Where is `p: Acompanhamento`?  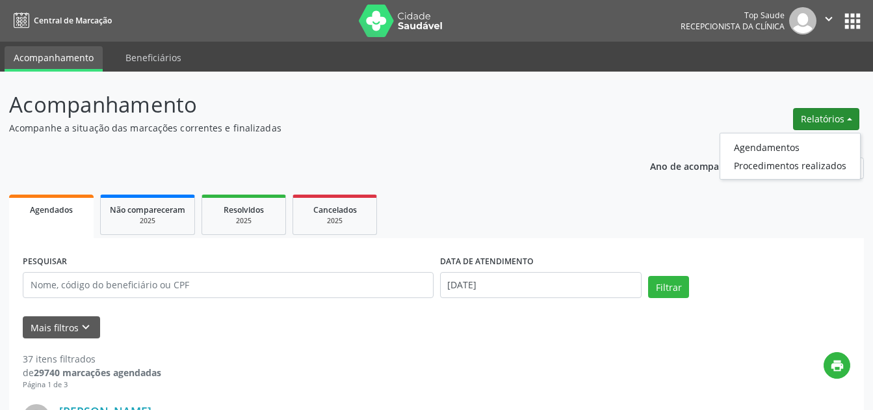
p: Acompanhamento is located at coordinates (308, 105).